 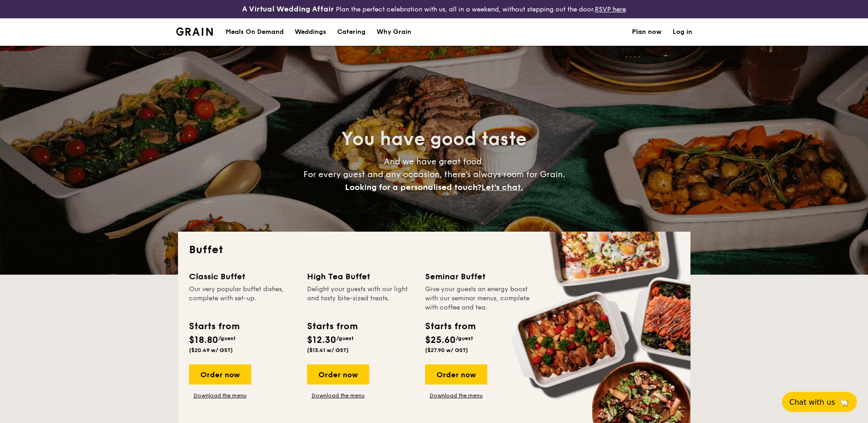 What do you see at coordinates (211, 350) in the screenshot?
I see `span: ($20.49 w/ GST)` at bounding box center [211, 350].